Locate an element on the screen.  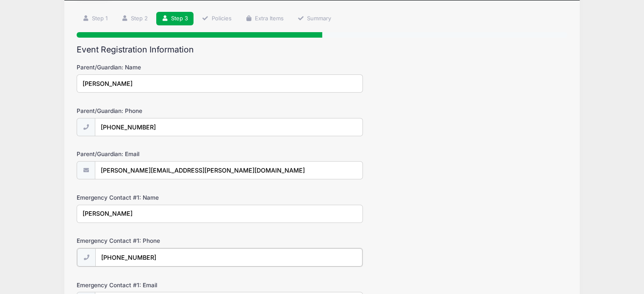
a: Extra Items is located at coordinates (264, 19).